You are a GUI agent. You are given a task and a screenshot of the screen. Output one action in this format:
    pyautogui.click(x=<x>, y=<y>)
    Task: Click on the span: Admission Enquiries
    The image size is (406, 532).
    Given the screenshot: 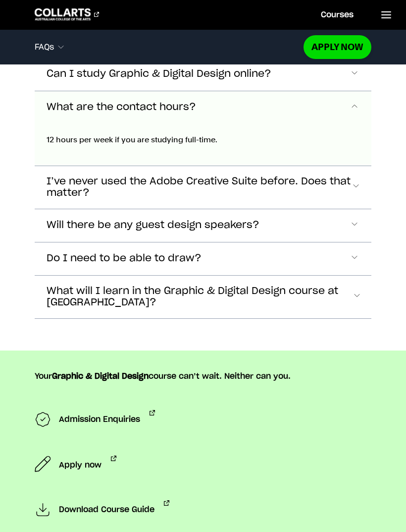 What is the action you would take?
    pyautogui.click(x=100, y=420)
    